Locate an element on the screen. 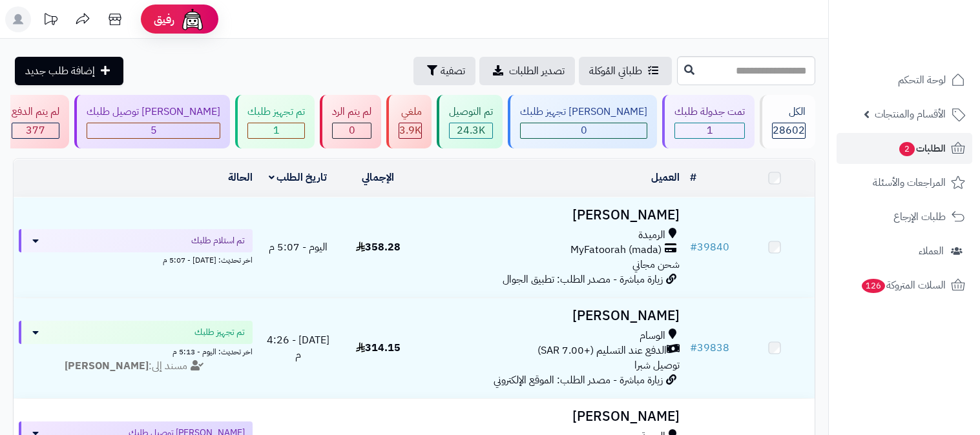  span: تم تجهيز طلبك is located at coordinates (220, 332).